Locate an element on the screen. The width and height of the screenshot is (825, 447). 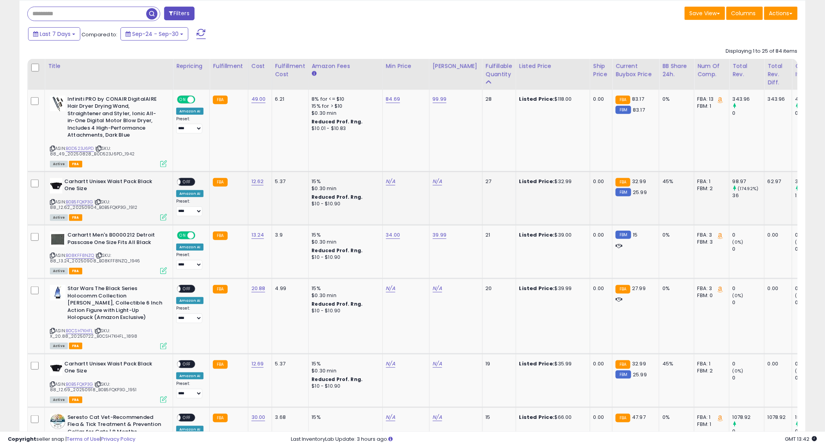
a: 39.99 is located at coordinates (440, 235).